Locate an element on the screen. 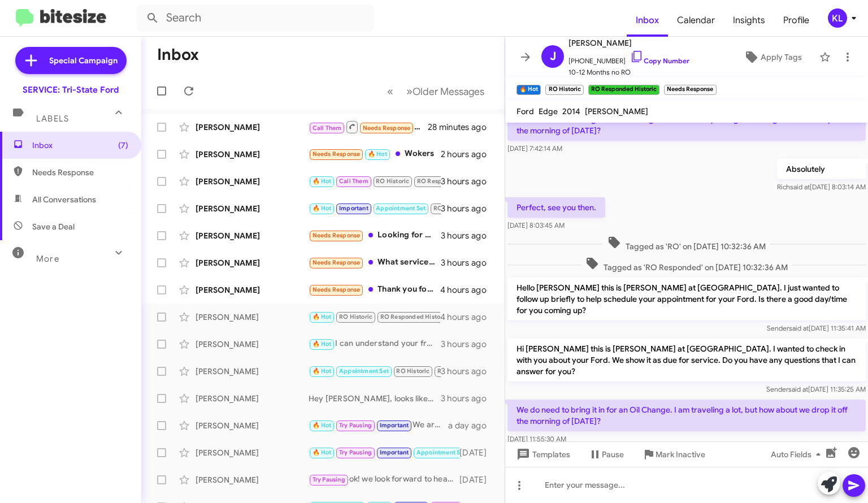 This screenshot has height=503, width=868. button: Mark Inactive is located at coordinates (673, 455).